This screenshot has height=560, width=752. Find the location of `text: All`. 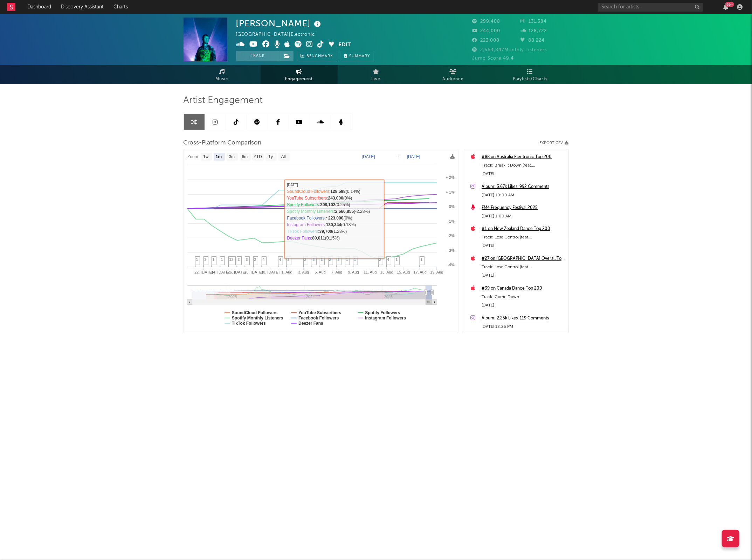

text: All is located at coordinates (284, 157).